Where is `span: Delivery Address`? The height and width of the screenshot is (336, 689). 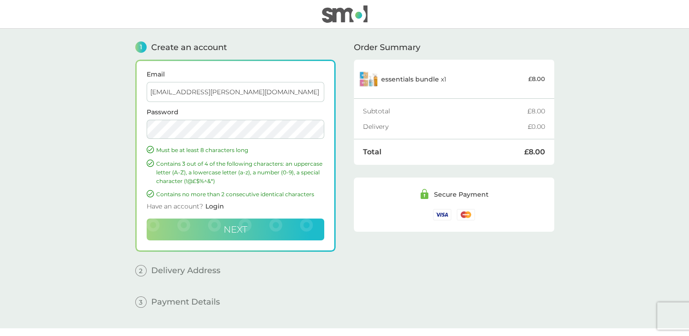
span: Delivery Address is located at coordinates (186, 271).